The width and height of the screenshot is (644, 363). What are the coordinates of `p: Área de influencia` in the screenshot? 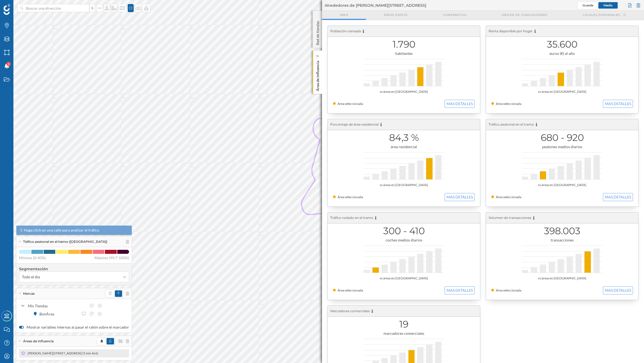 It's located at (318, 75).